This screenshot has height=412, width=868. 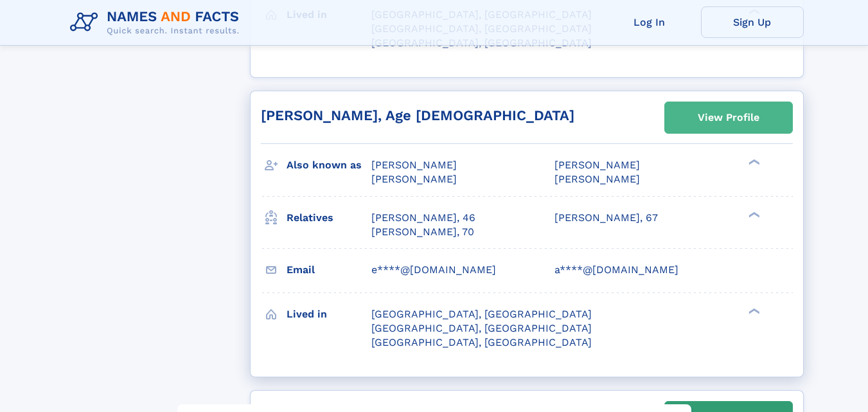 What do you see at coordinates (157, 22) in the screenshot?
I see `img: Logo Names and Facts` at bounding box center [157, 22].